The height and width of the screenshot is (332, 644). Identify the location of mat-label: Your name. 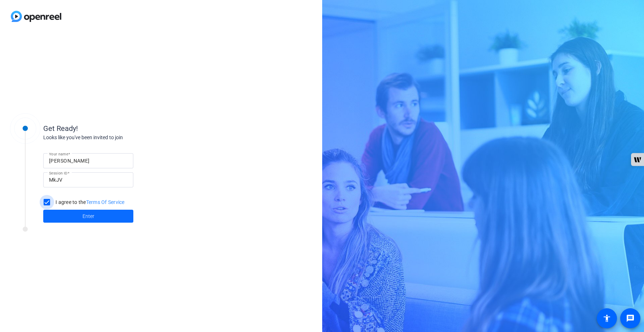
(59, 155).